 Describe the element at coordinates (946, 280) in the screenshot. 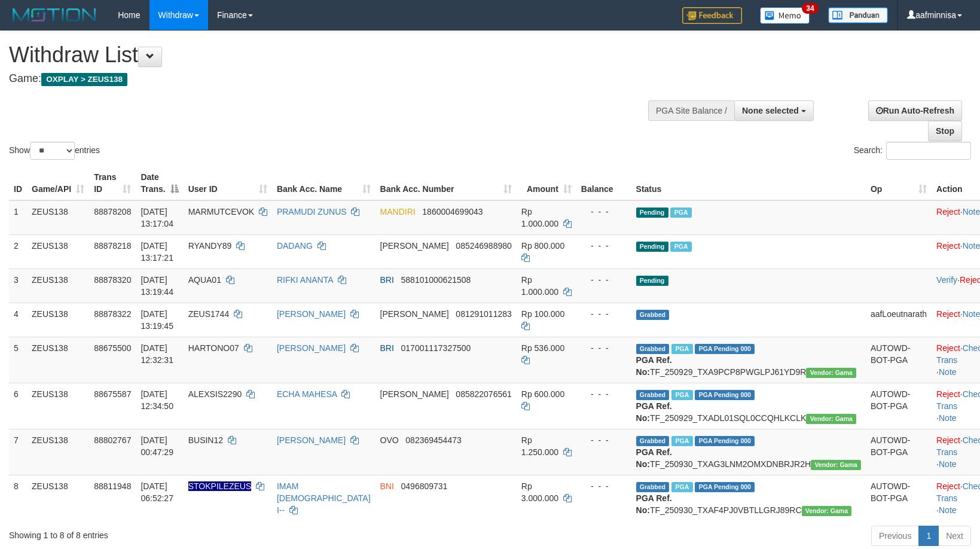

I see `a: Verify` at that location.